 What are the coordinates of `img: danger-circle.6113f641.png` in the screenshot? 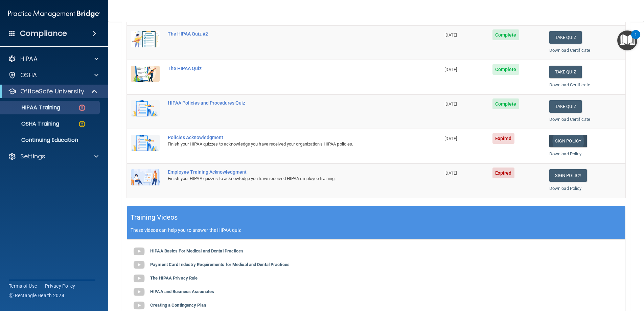 It's located at (82, 108).